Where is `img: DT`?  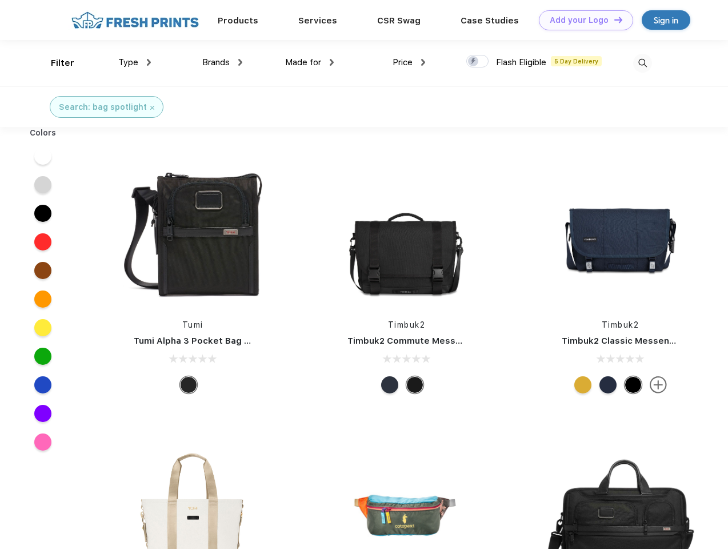 img: DT is located at coordinates (618, 19).